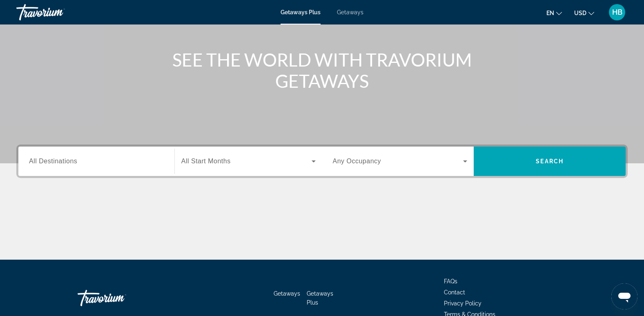 The height and width of the screenshot is (316, 644). I want to click on span: All Start Months, so click(206, 161).